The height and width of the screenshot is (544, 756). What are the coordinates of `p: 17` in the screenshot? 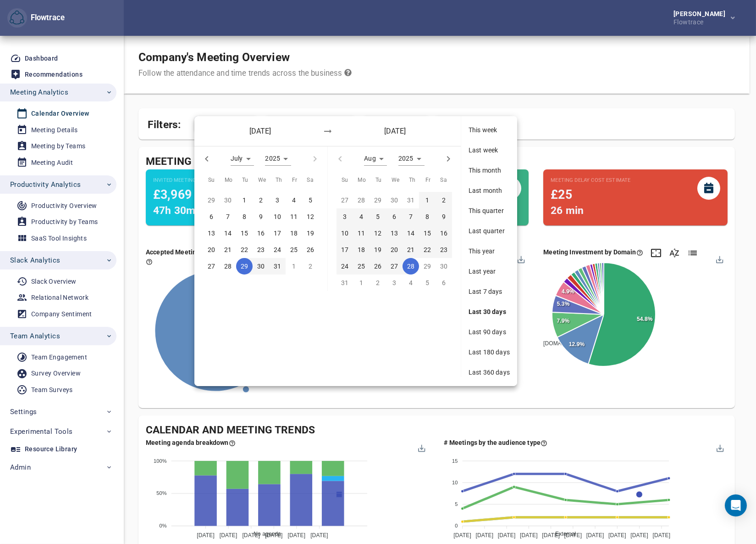 It's located at (345, 250).